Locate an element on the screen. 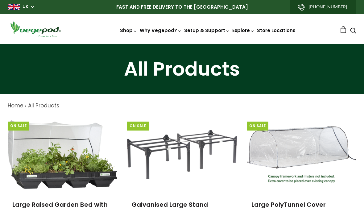 The width and height of the screenshot is (364, 212). span: All Products is located at coordinates (43, 105).